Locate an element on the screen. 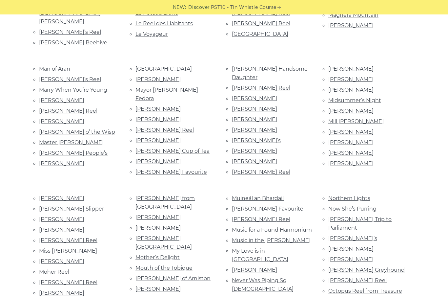 This screenshot has width=448, height=297. a: Moher Reel is located at coordinates (54, 271).